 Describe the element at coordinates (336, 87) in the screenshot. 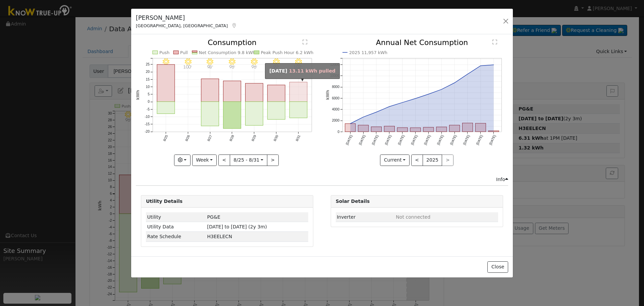

I see `text: 8000` at that location.